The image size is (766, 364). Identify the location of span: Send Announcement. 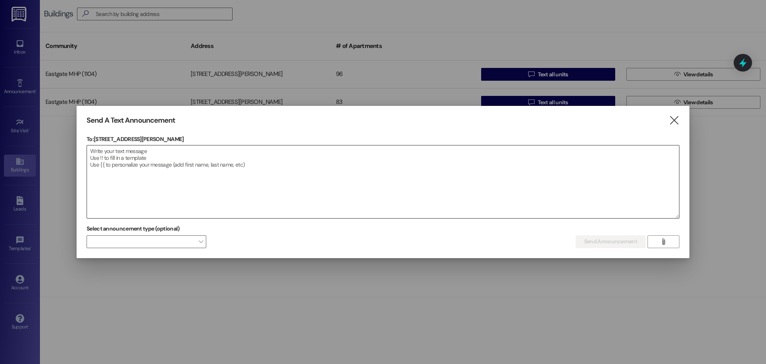
(611, 241).